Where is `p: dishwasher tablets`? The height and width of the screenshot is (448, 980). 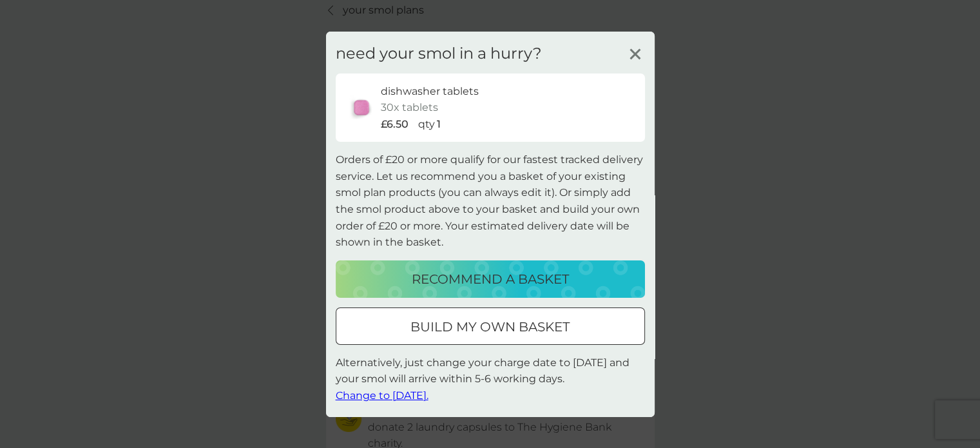 p: dishwasher tablets is located at coordinates (430, 91).